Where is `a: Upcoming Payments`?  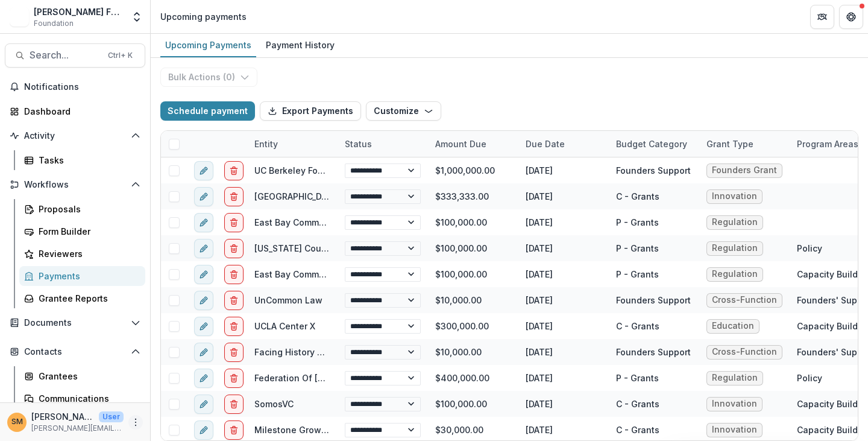 a: Upcoming Payments is located at coordinates (208, 45).